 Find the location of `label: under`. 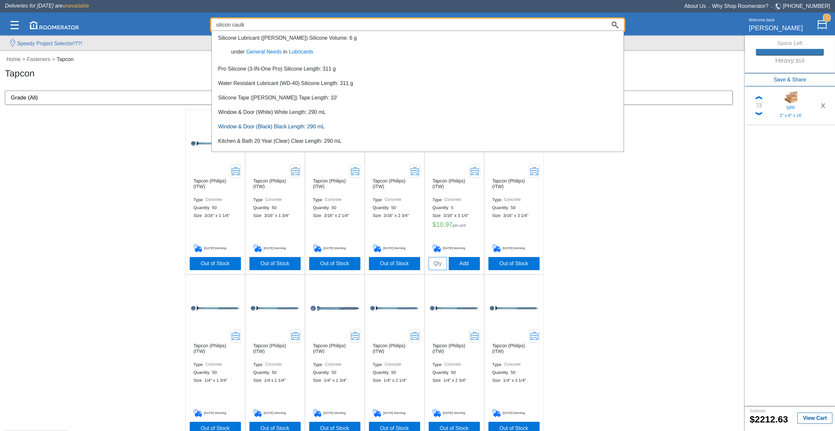

label: under is located at coordinates (236, 52).